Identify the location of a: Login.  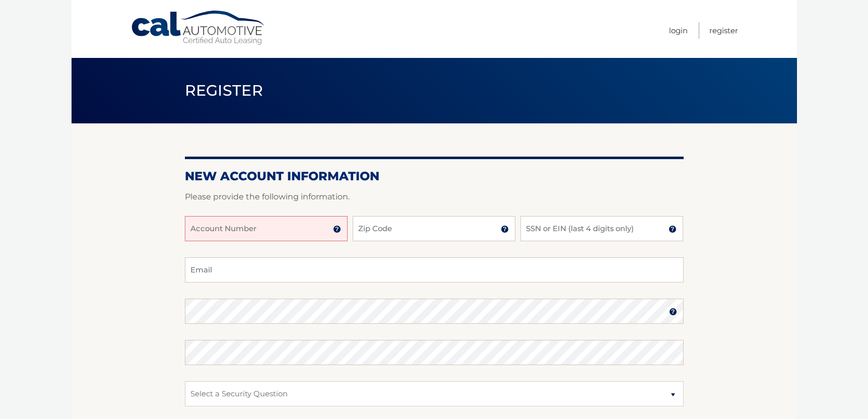
(678, 30).